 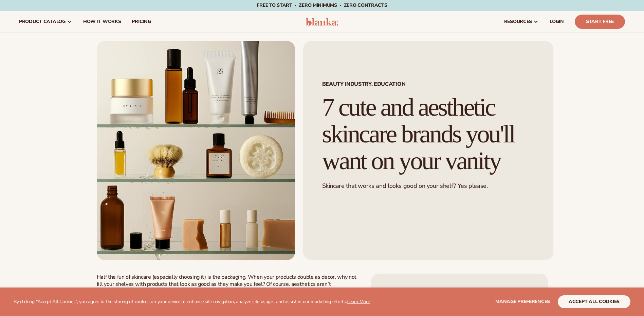 What do you see at coordinates (102, 22) in the screenshot?
I see `span: How It Works` at bounding box center [102, 22].